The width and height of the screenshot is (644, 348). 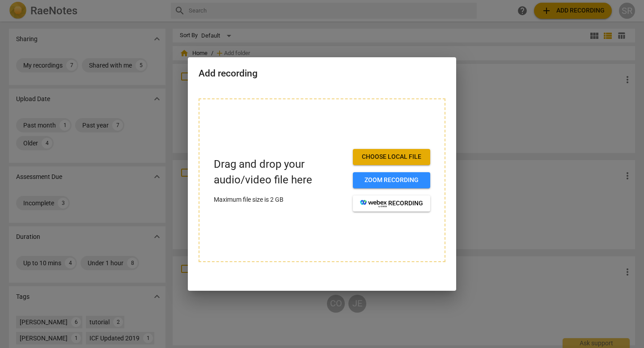 I want to click on span: Choose local file, so click(x=391, y=157).